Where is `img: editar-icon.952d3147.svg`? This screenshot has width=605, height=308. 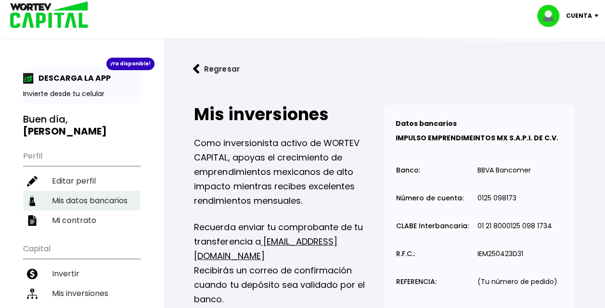 img: editar-icon.952d3147.svg is located at coordinates (32, 181).